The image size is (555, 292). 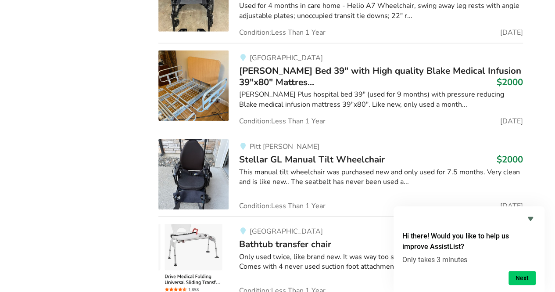 I want to click on div: Hi there! Would you like to help us improve AssistList?, so click(x=469, y=249).